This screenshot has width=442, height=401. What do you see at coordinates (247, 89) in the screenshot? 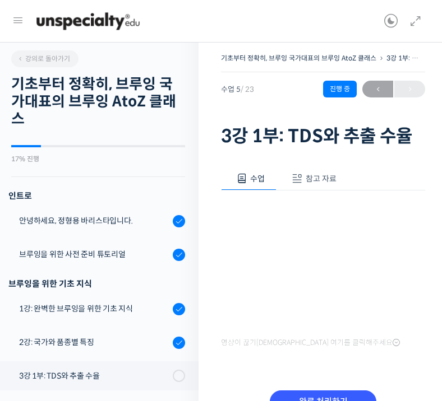
I see `span: / 23` at bounding box center [247, 89].